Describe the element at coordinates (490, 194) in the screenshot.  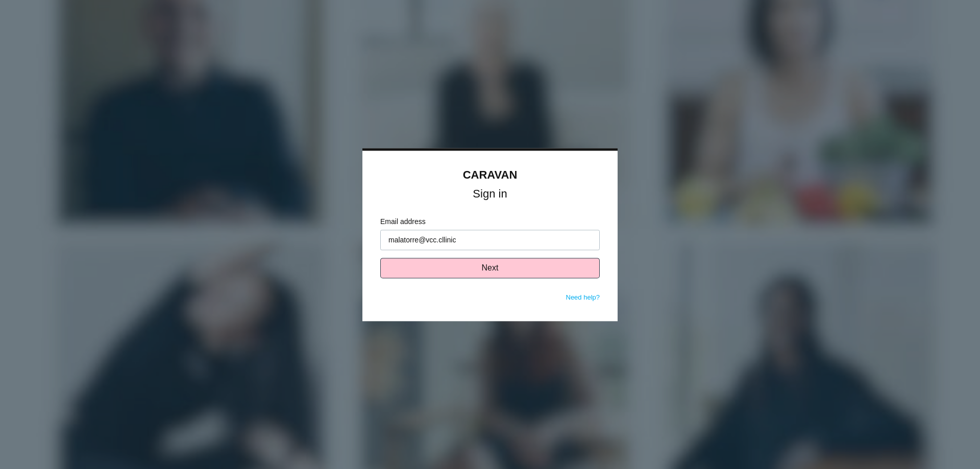
I see `h1: Sign in` at that location.